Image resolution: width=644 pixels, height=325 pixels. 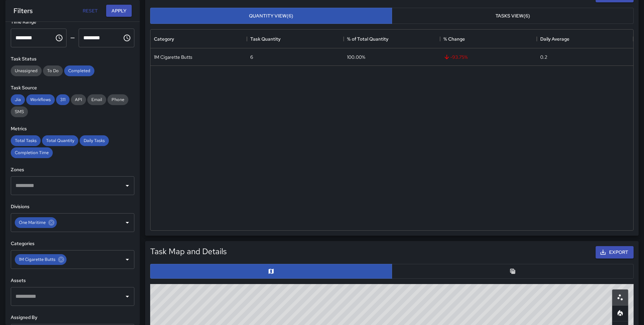 What do you see at coordinates (271, 271) in the screenshot?
I see `svg: Map` at bounding box center [271, 271].